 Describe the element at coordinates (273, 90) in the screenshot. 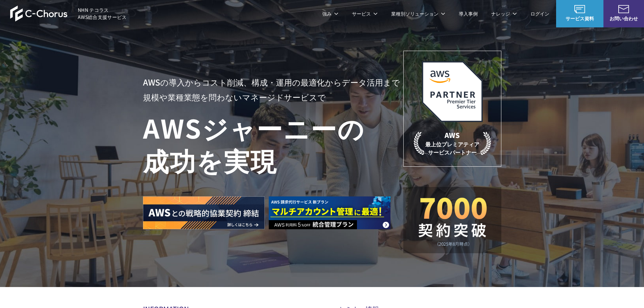

I see `p: AWSの導入からコスト削減、 構成・運用の最適化からデータ活用まで 規模や業種業態を問わない マネージドサービスで` at that location.